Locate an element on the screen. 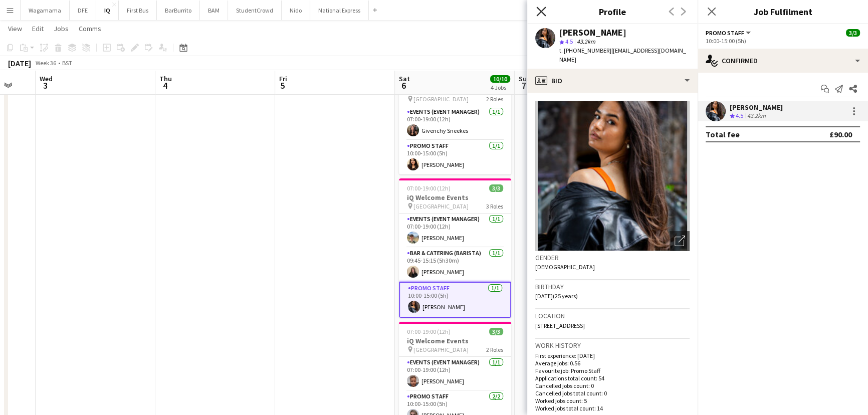 The height and width of the screenshot is (415, 868). span: Comms is located at coordinates (90, 29).